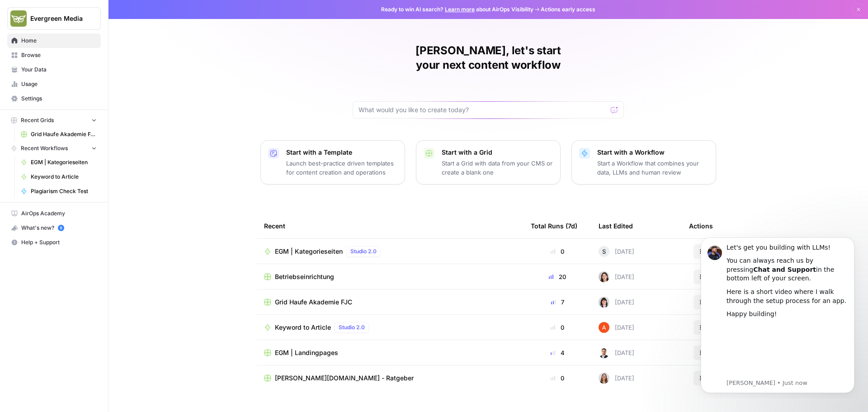 This screenshot has width=868, height=412. What do you see at coordinates (604, 277) in the screenshot?
I see `img: 9ei8zammlfls2gjjhap2otnia9mo` at bounding box center [604, 277].